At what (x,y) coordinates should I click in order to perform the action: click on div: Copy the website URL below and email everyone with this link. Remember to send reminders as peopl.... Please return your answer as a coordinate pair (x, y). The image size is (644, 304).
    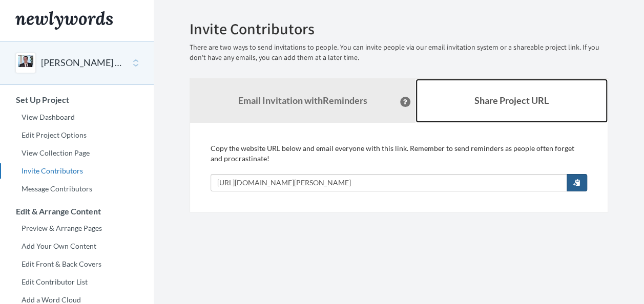
    Looking at the image, I should click on (399, 167).